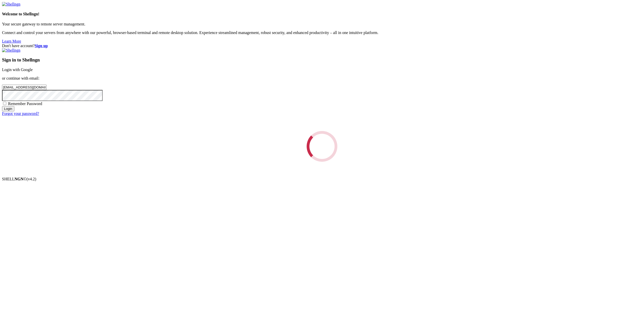  I want to click on input: Email address, so click(24, 87).